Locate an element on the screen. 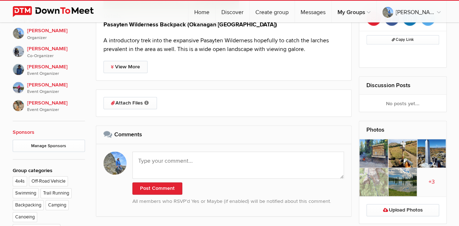  a: Create group is located at coordinates (272, 12).